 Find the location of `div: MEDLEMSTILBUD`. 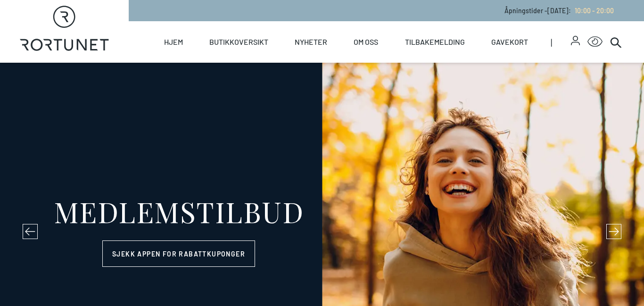

div: MEDLEMSTILBUD is located at coordinates (179, 212).